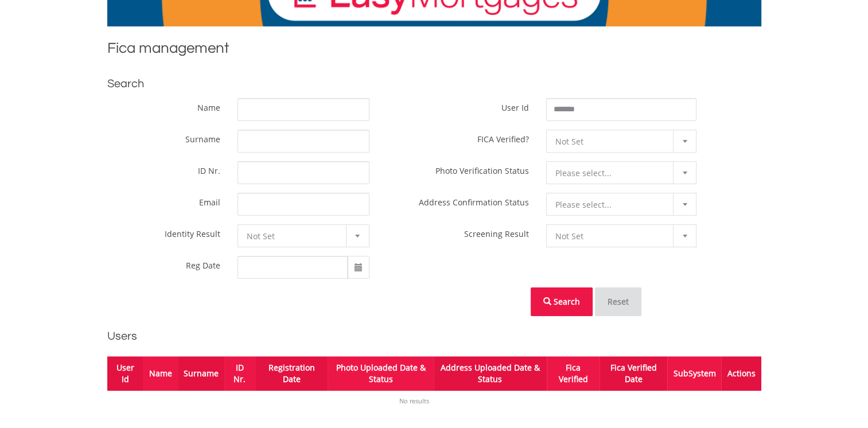  Describe the element at coordinates (434, 50) in the screenshot. I see `h1: Fica management` at that location.